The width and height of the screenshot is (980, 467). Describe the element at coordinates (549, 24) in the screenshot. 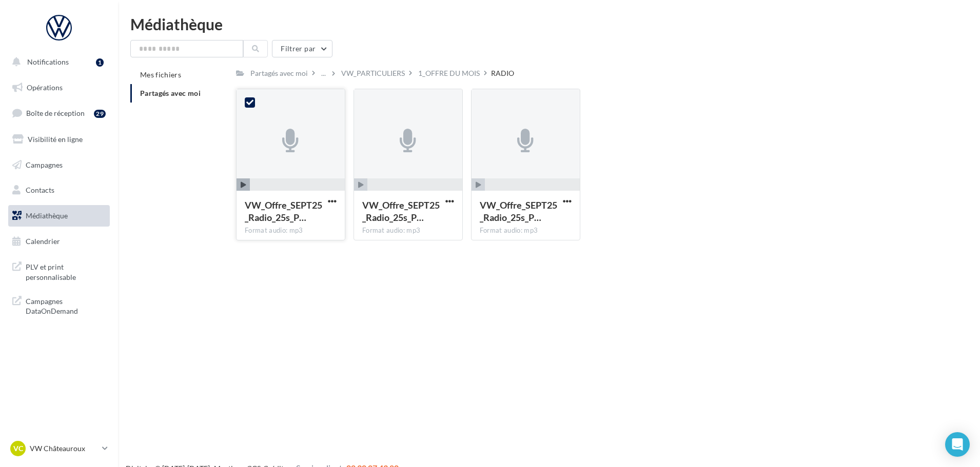

I see `div: Médiathèque` at that location.